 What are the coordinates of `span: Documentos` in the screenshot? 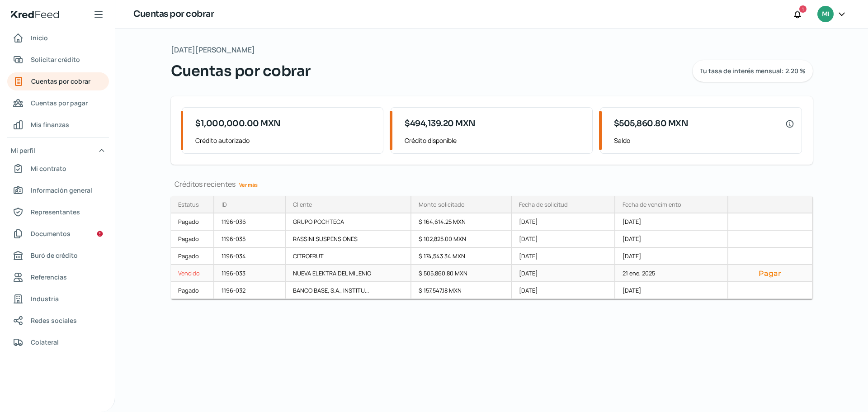 It's located at (51, 233).